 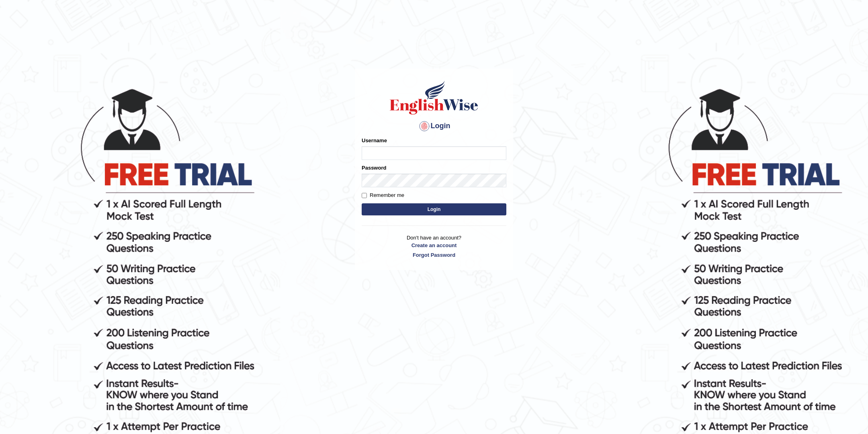 I want to click on a: Create an account, so click(x=434, y=245).